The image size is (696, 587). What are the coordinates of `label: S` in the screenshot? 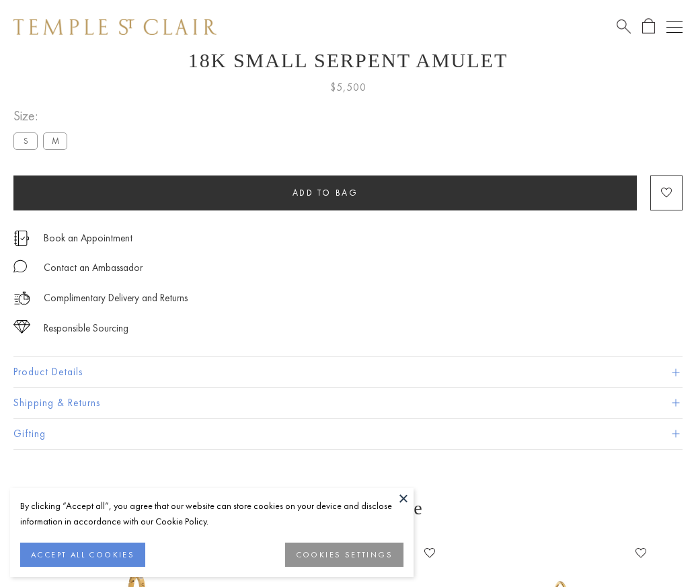 It's located at (26, 141).